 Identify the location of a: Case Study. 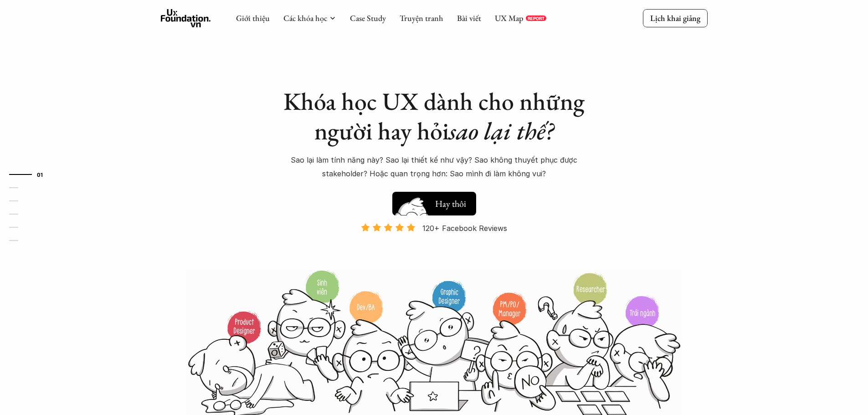
(368, 18).